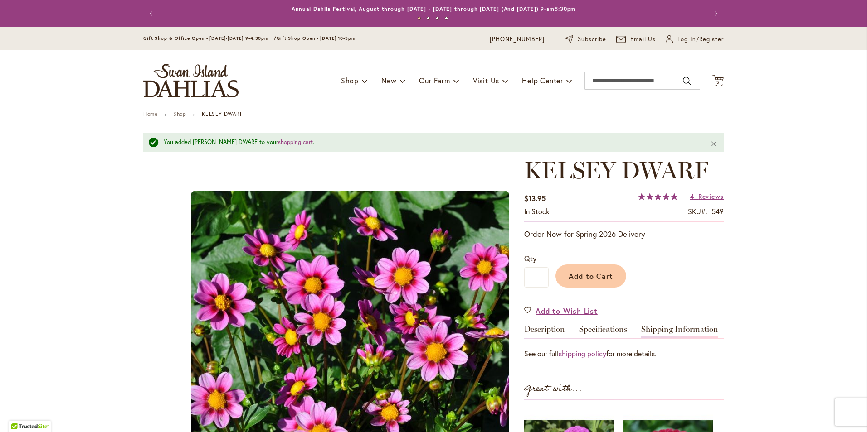  Describe the element at coordinates (553, 389) in the screenshot. I see `strong: Great with...` at that location.